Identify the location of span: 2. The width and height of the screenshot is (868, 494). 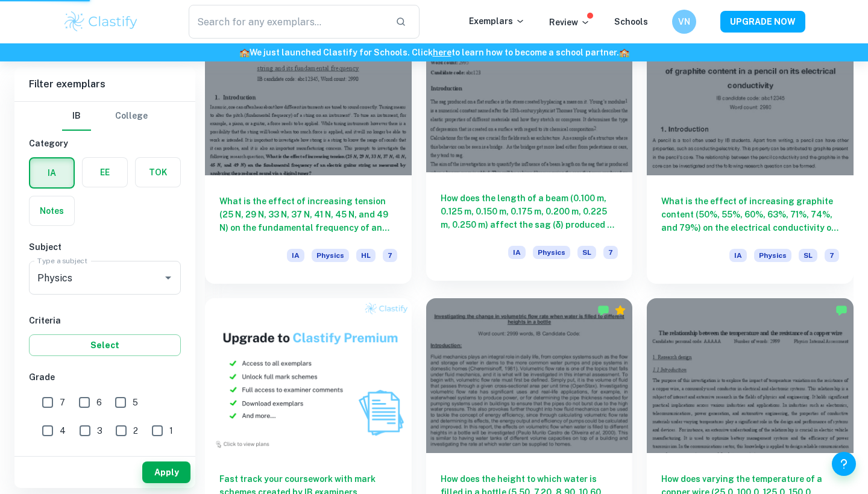
(135, 430).